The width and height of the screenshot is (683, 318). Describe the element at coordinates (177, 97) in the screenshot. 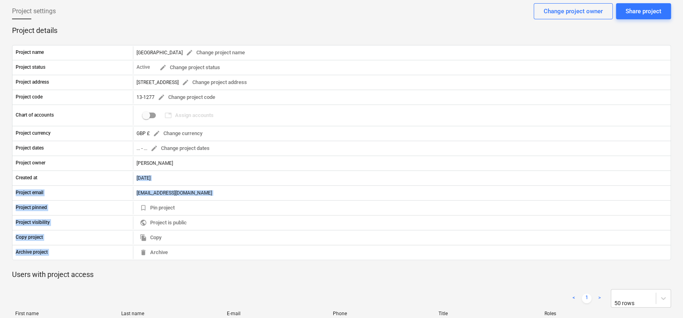

I see `div: 13-1277` at that location.